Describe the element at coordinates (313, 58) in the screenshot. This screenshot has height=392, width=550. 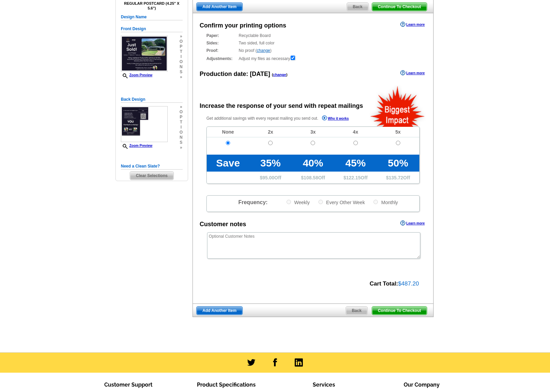
I see `div: Adjust my files as necessary` at that location.